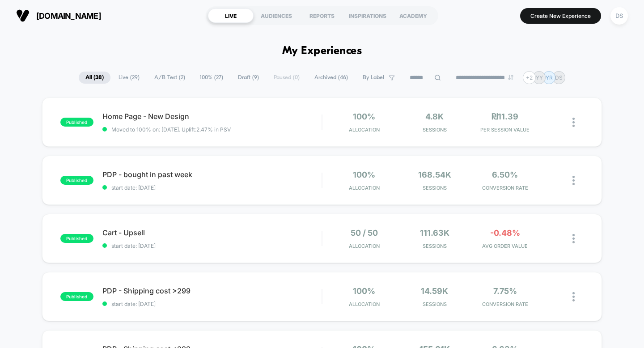  What do you see at coordinates (505, 130) in the screenshot?
I see `span: PER SESSION VALUE` at bounding box center [505, 130].